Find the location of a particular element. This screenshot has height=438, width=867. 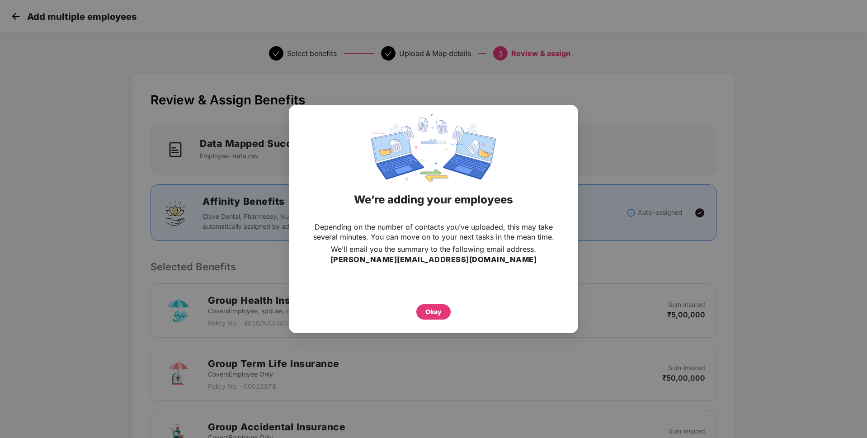

div: Okay is located at coordinates (433, 312).